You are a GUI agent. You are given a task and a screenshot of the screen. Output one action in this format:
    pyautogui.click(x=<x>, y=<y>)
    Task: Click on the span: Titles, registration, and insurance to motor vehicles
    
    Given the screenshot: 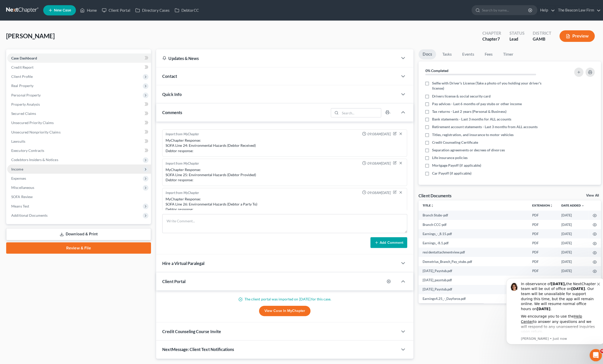 What is the action you would take?
    pyautogui.click(x=469, y=133)
    